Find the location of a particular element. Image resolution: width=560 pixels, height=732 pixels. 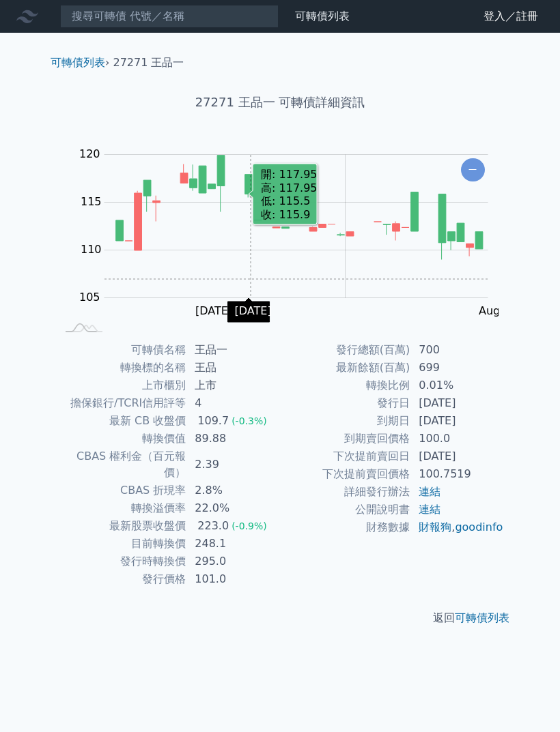

tspan: 120 is located at coordinates (89, 154).